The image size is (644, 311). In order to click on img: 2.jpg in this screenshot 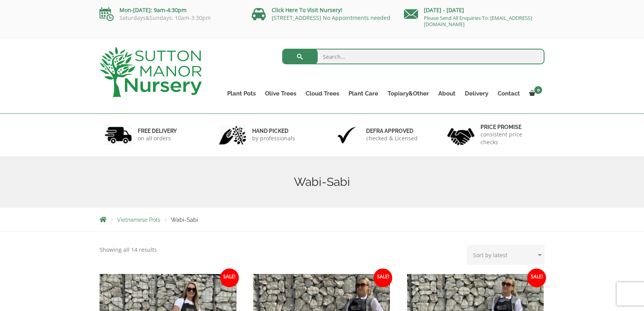, I will do `click(233, 135)`.